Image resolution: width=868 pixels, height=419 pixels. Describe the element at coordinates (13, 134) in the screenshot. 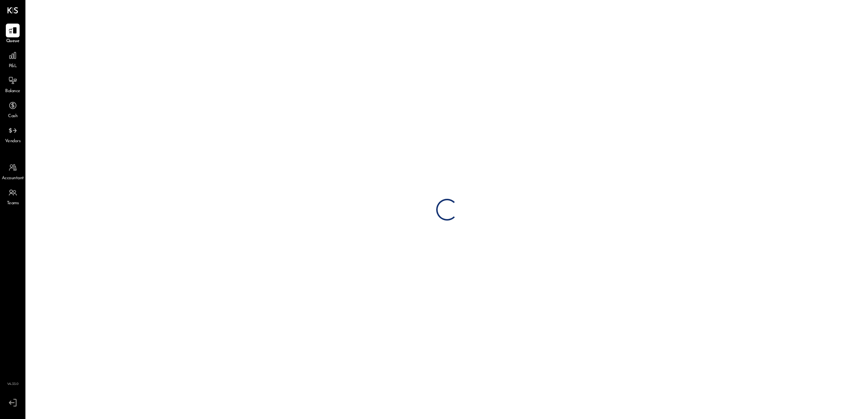

I see `a: Vendors` at that location.